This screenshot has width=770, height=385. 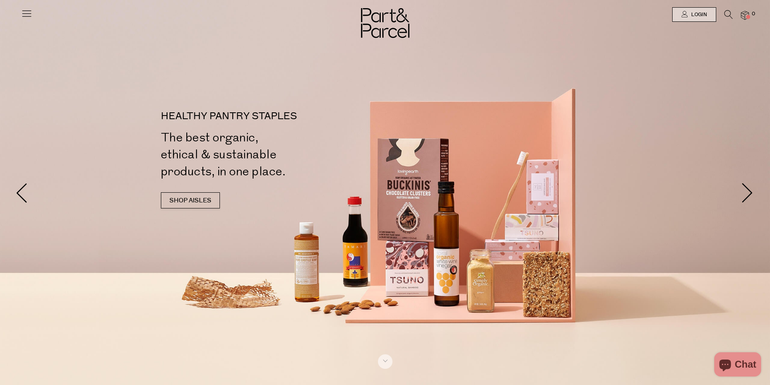 What do you see at coordinates (737, 365) in the screenshot?
I see `inbox-online-store-chat: Shopify online store chat` at bounding box center [737, 365].